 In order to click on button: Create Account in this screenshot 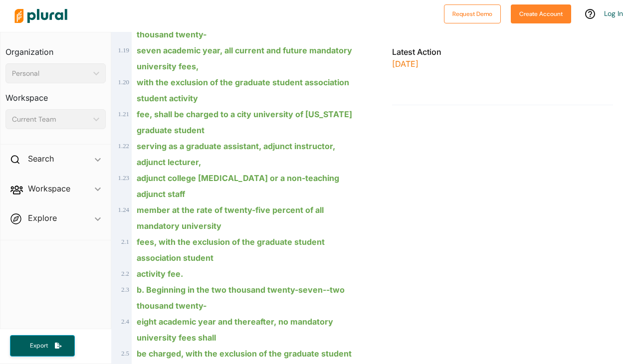, I will do `click(541, 14)`.